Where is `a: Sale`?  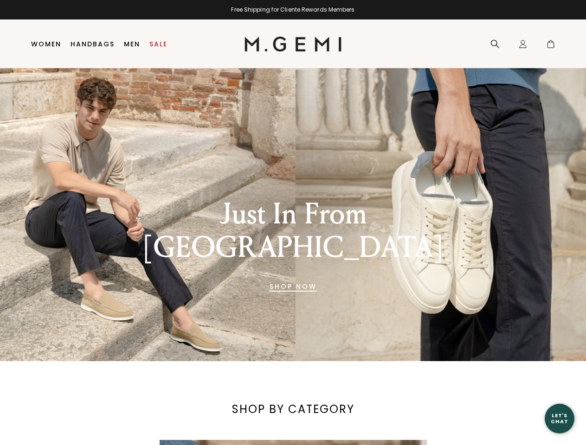 a: Sale is located at coordinates (158, 44).